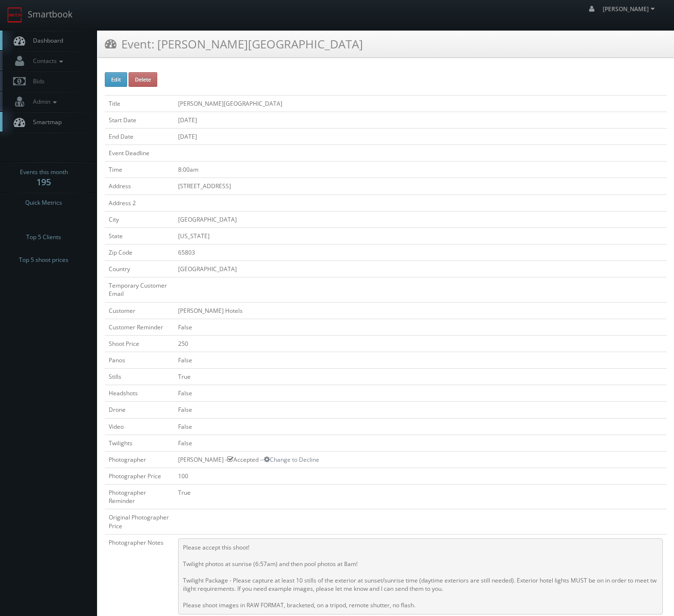  I want to click on td: 100, so click(420, 476).